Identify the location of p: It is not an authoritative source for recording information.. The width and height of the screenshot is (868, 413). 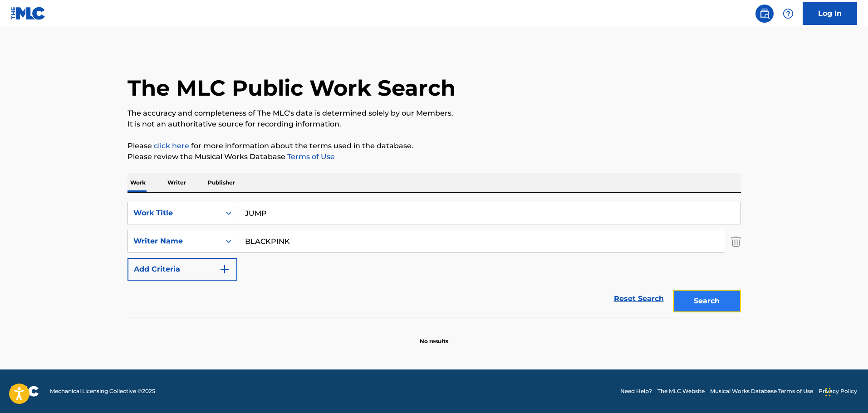
(434, 124).